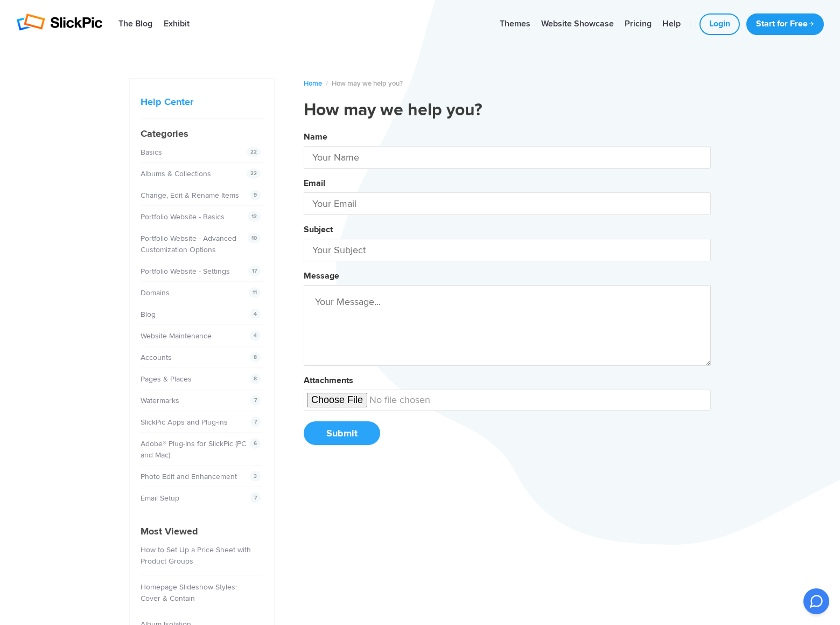 This screenshot has height=625, width=840. Describe the element at coordinates (329, 380) in the screenshot. I see `label: Attachments` at that location.